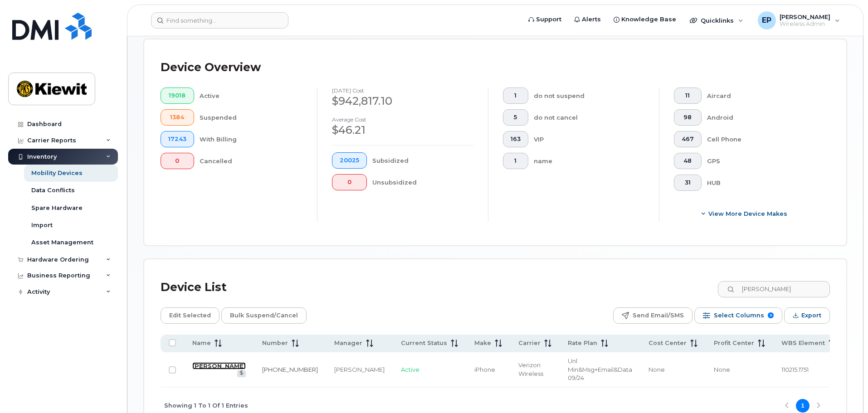 Image resolution: width=868 pixels, height=413 pixels. Describe the element at coordinates (403, 119) in the screenshot. I see `h4: Average cost` at that location.